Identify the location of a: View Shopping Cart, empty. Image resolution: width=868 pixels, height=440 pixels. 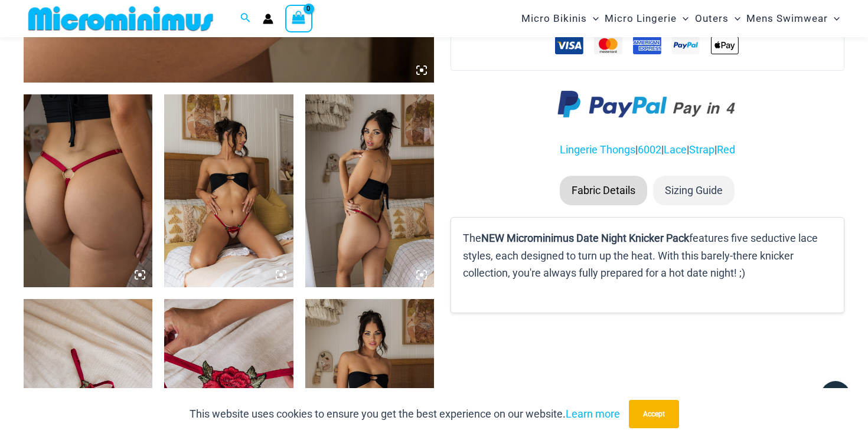
(299, 19).